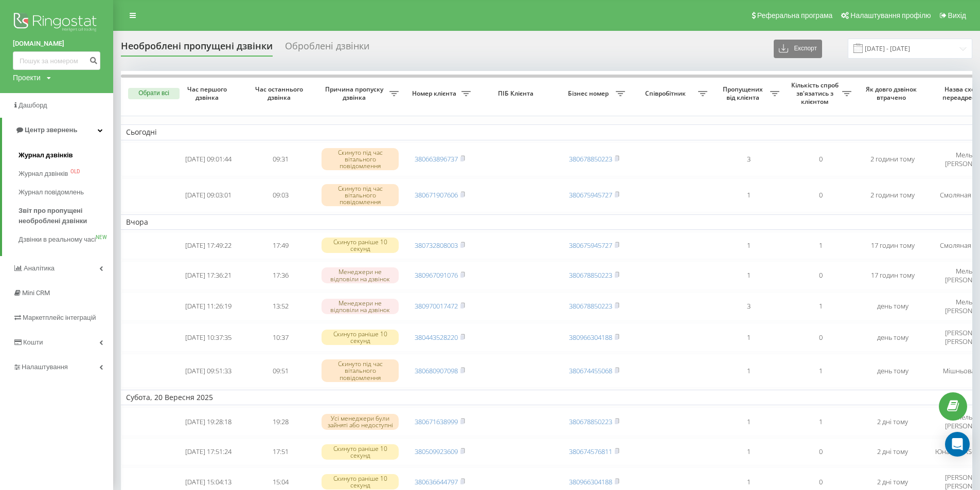 The height and width of the screenshot is (490, 980). I want to click on span: Звіт про пропущені необроблені дзвінки, so click(63, 216).